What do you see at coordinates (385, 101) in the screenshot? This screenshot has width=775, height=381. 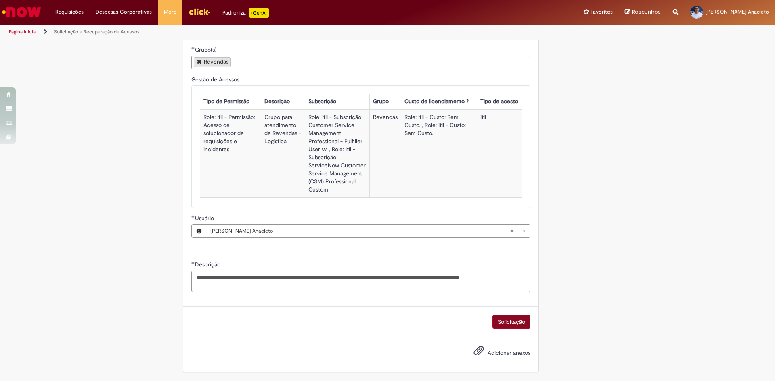 I see `th: Grupo` at bounding box center [385, 101].